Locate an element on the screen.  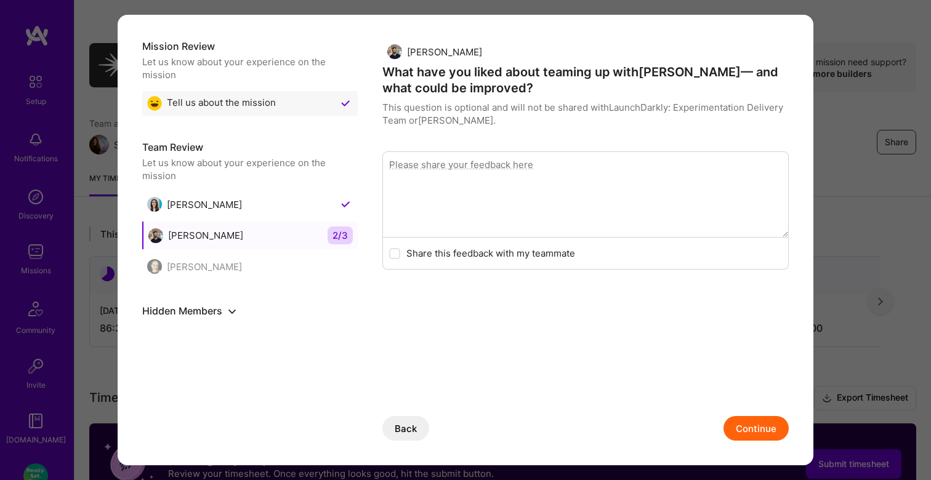
button: Back is located at coordinates (406, 428).